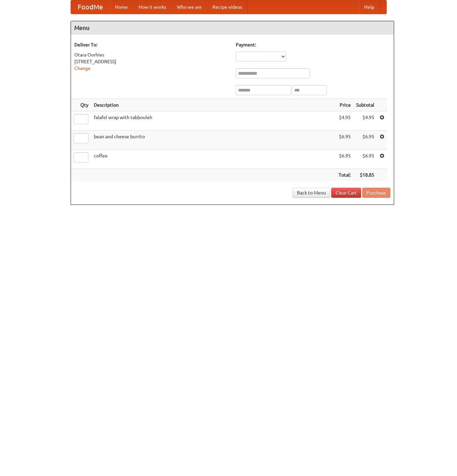  What do you see at coordinates (365, 175) in the screenshot?
I see `th: $18.85` at bounding box center [365, 175].